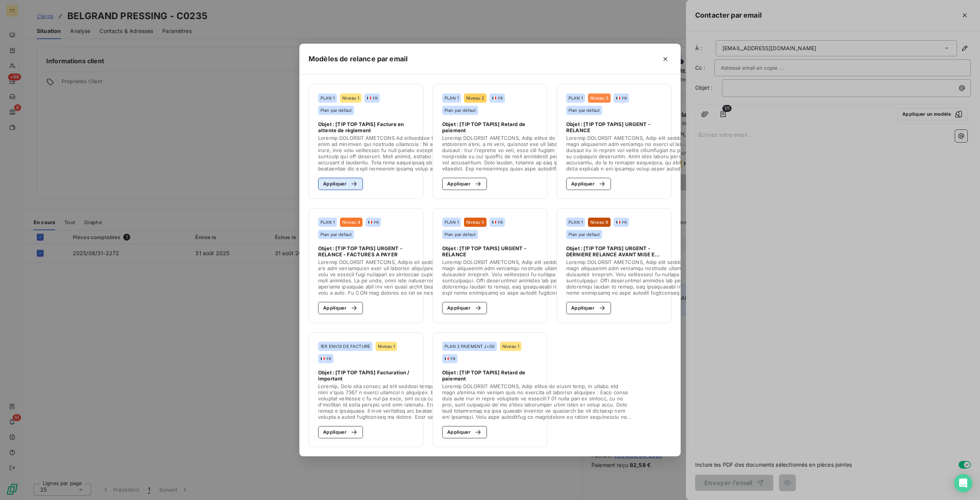 Image resolution: width=980 pixels, height=500 pixels. I want to click on span: Objet : [TIP TOP TAPIS] URGENT - DERNIERE RELANCE AVANT MISE EN RECOUVREMENT, so click(614, 251).